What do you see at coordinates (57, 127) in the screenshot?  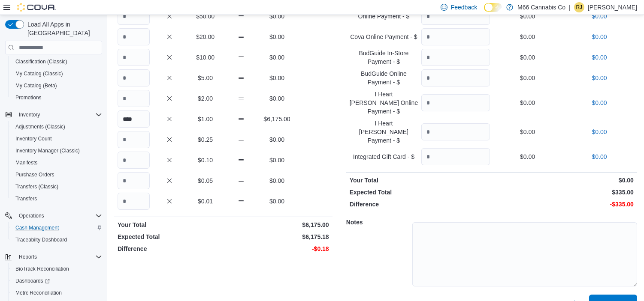 I see `button: Adjustments (Classic)` at bounding box center [57, 127].